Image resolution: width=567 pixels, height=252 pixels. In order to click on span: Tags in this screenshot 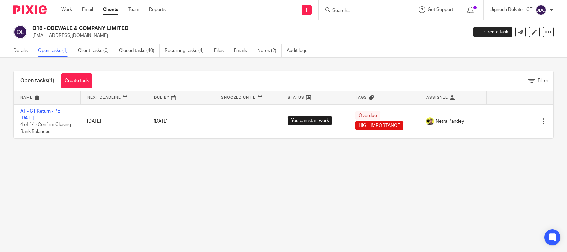, I will do `click(362, 97)`.